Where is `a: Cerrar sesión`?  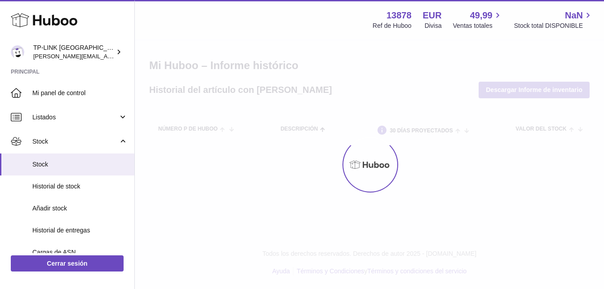 a: Cerrar sesión is located at coordinates (67, 264).